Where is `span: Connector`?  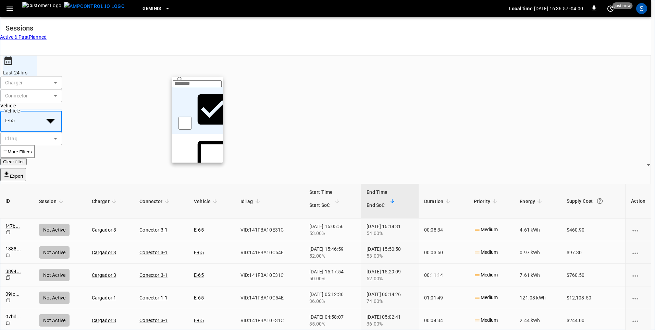 span: Connector is located at coordinates (155, 201).